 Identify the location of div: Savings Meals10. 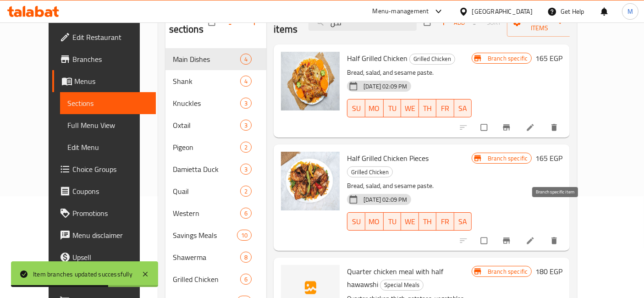
(216, 236).